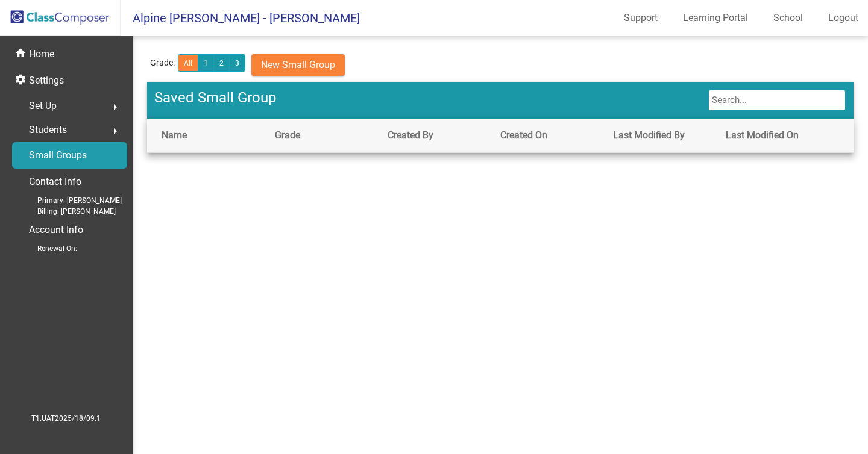 Image resolution: width=868 pixels, height=454 pixels. Describe the element at coordinates (22, 81) in the screenshot. I see `mat-icon: settings` at that location.